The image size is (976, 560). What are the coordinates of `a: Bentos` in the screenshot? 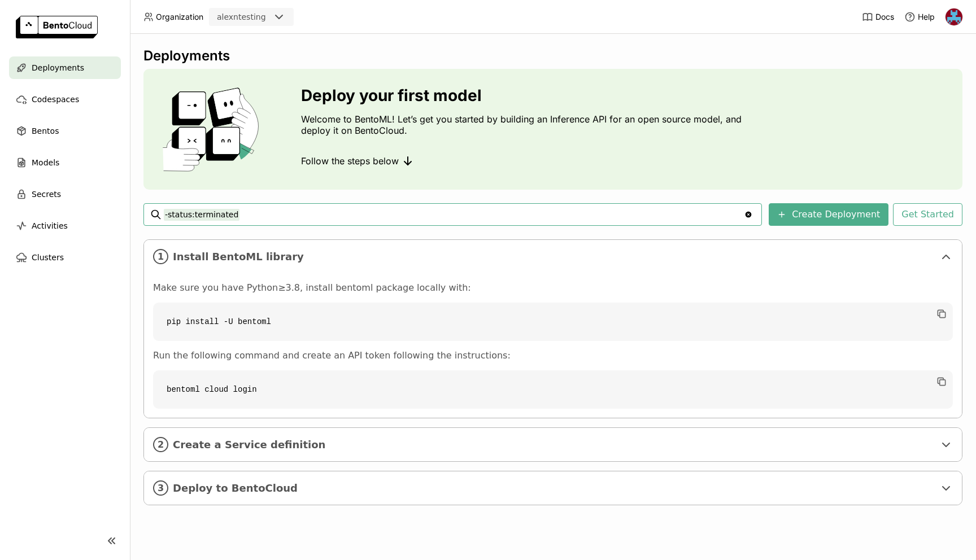 It's located at (65, 131).